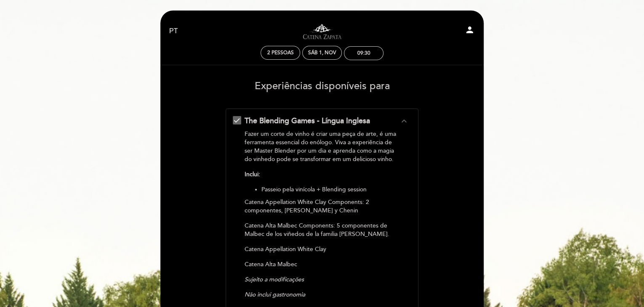 This screenshot has height=307, width=644. I want to click on p: Catena Appellation White Clay, so click(321, 249).